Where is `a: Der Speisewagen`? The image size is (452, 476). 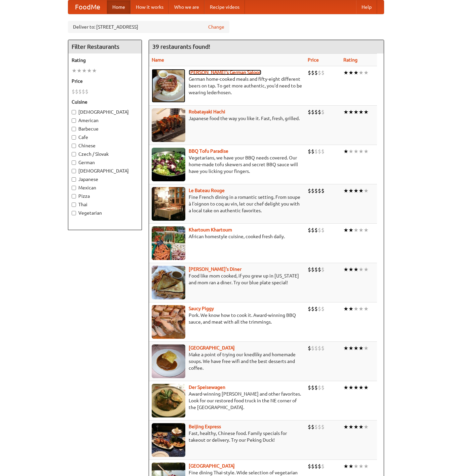 a: Der Speisewagen is located at coordinates (207, 387).